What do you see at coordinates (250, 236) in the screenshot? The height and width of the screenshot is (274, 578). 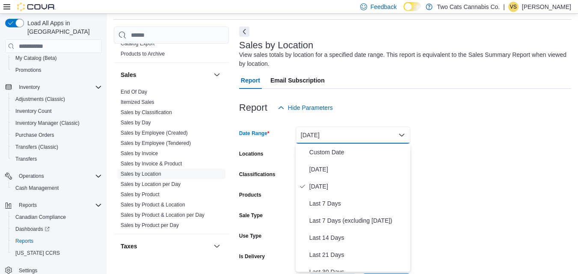 I see `label: Use Type` at bounding box center [250, 236].